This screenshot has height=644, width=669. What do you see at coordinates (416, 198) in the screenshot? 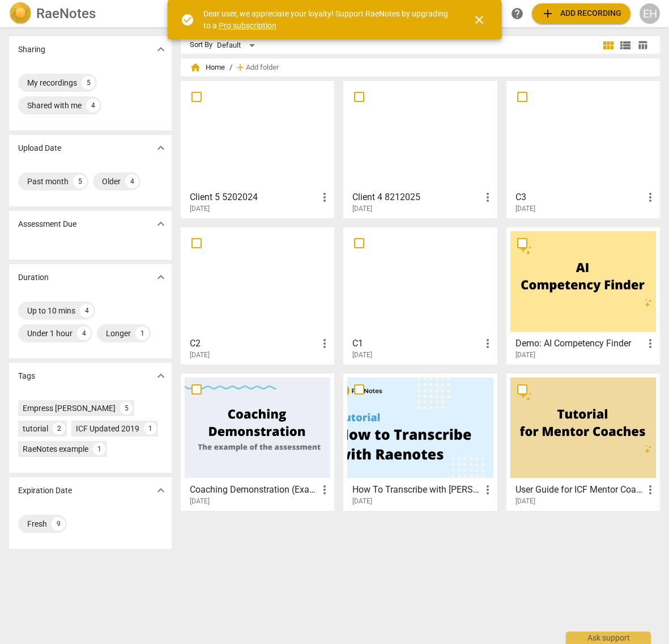
I see `h3: Client 4 8212025` at bounding box center [416, 198].